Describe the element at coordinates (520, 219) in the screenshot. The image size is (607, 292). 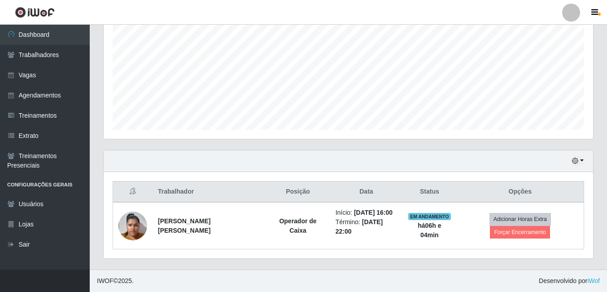
I see `button: Adicionar Horas Extra` at that location.